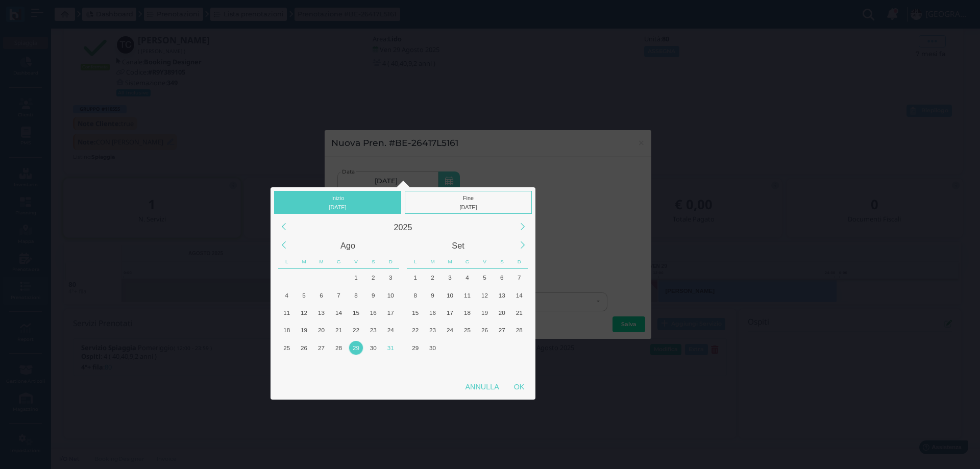 The height and width of the screenshot is (469, 980). What do you see at coordinates (433, 278) in the screenshot?
I see `div: Martedì, Settembre 2` at bounding box center [433, 278].